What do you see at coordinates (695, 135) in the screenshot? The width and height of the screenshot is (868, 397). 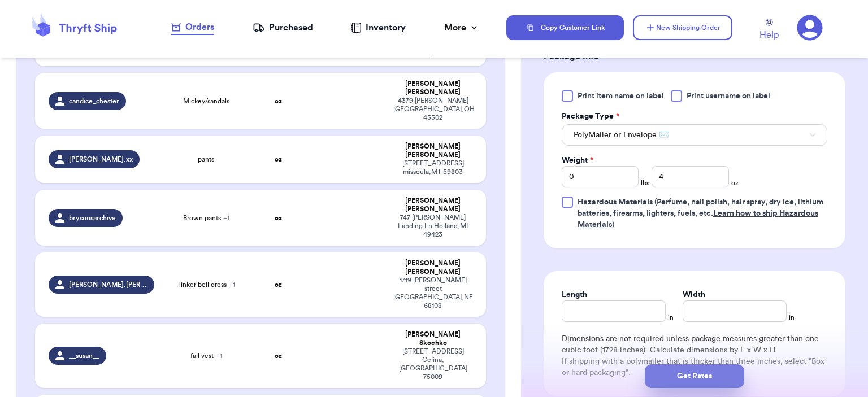 I see `button: PolyMailer or Envelope ✉️` at bounding box center [695, 135].